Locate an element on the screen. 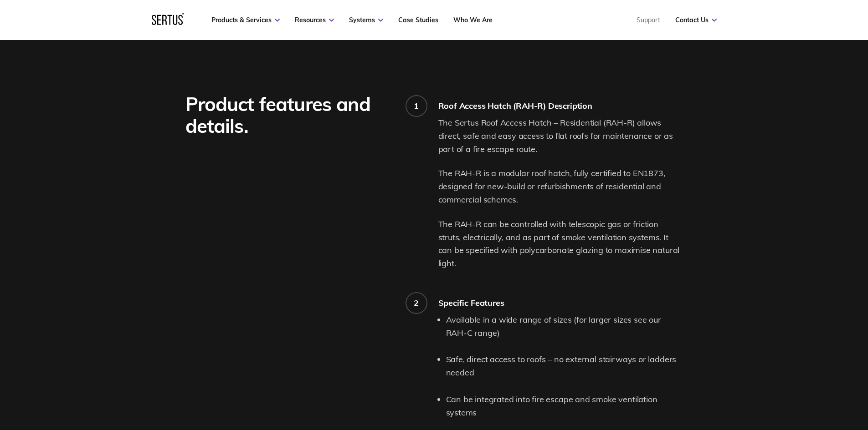 The width and height of the screenshot is (868, 430). div: Specific Features is located at coordinates (560, 303).